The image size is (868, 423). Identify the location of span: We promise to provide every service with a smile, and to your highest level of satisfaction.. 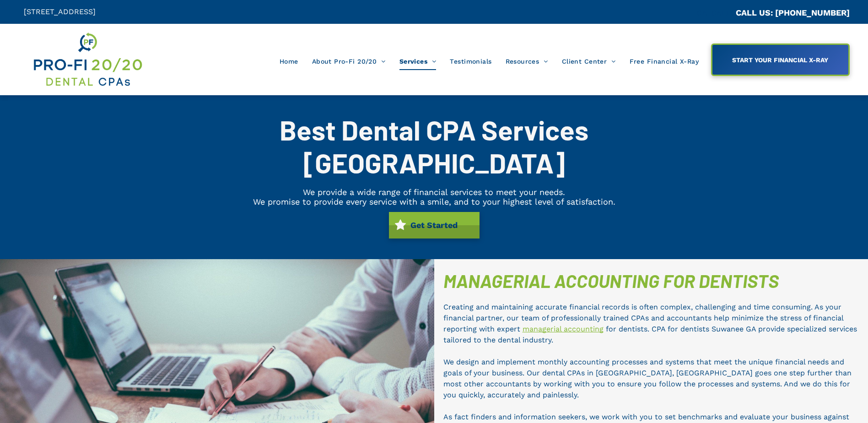
(434, 201).